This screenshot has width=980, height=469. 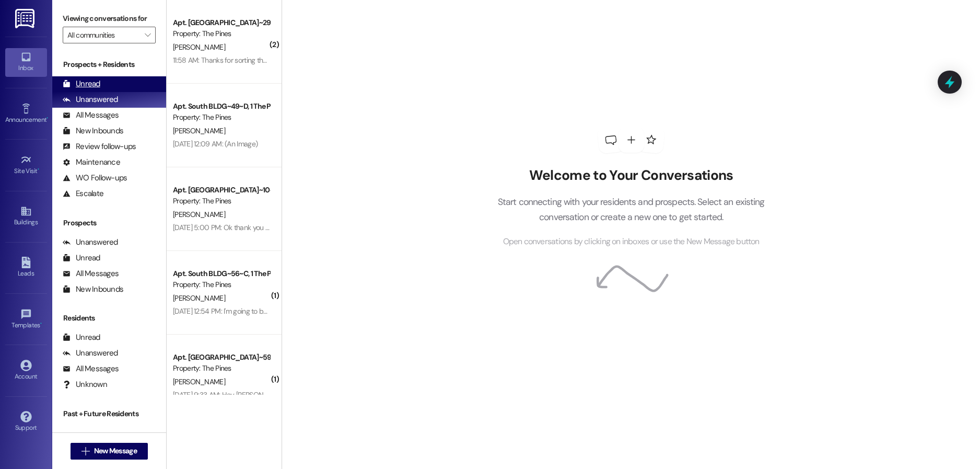 What do you see at coordinates (26, 216) in the screenshot?
I see `a: Buildings` at bounding box center [26, 216].